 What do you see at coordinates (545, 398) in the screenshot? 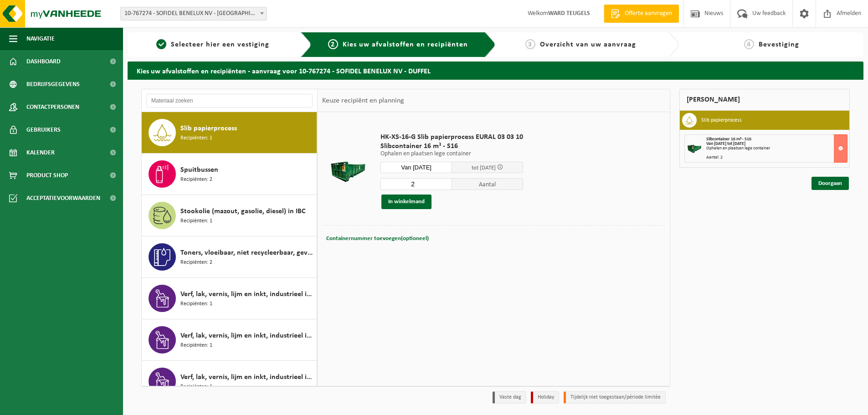
I see `li: Holiday` at bounding box center [545, 398].